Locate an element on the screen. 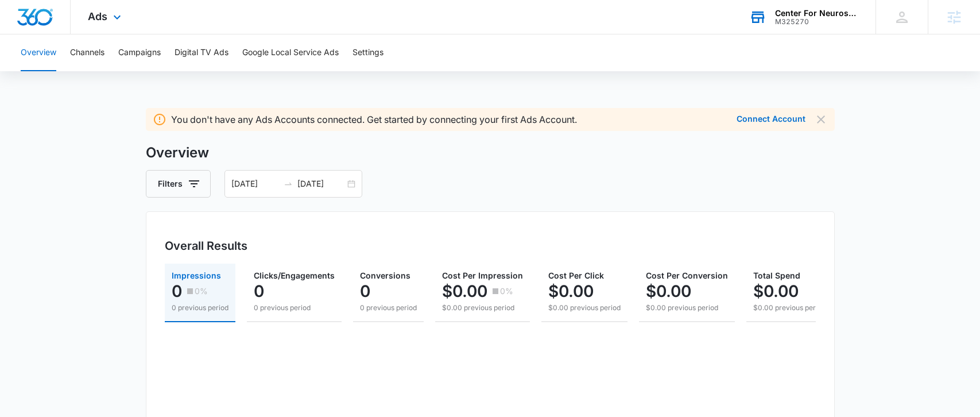 This screenshot has width=980, height=417. span: Conversions is located at coordinates (385, 275).